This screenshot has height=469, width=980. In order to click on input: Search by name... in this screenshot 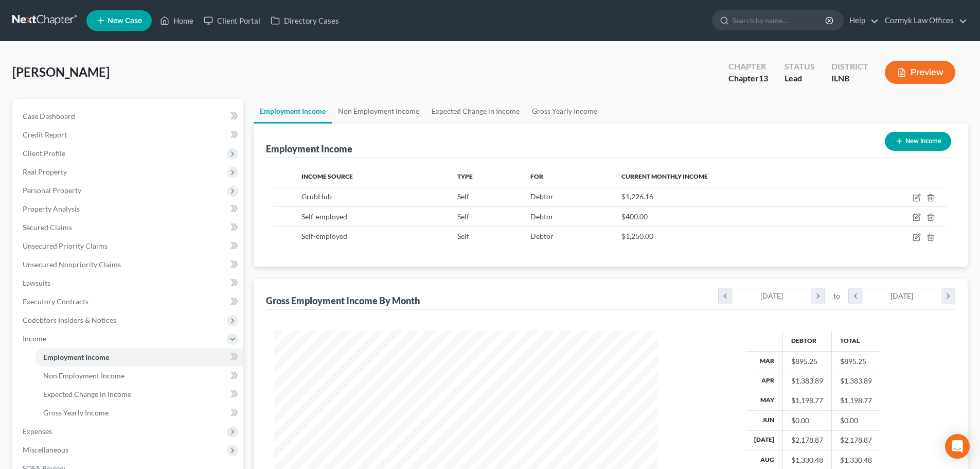, I will do `click(779, 20)`.